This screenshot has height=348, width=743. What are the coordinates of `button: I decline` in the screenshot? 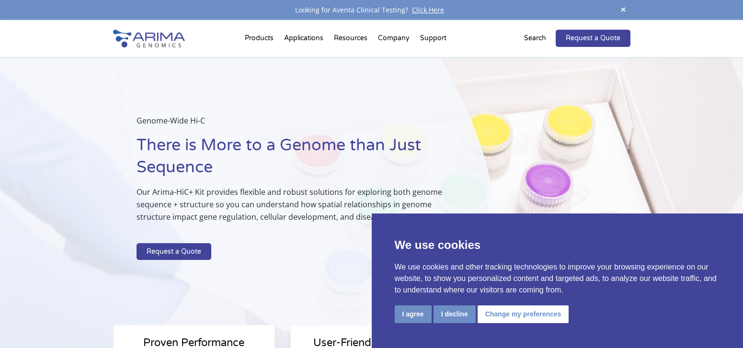 It's located at (455, 314).